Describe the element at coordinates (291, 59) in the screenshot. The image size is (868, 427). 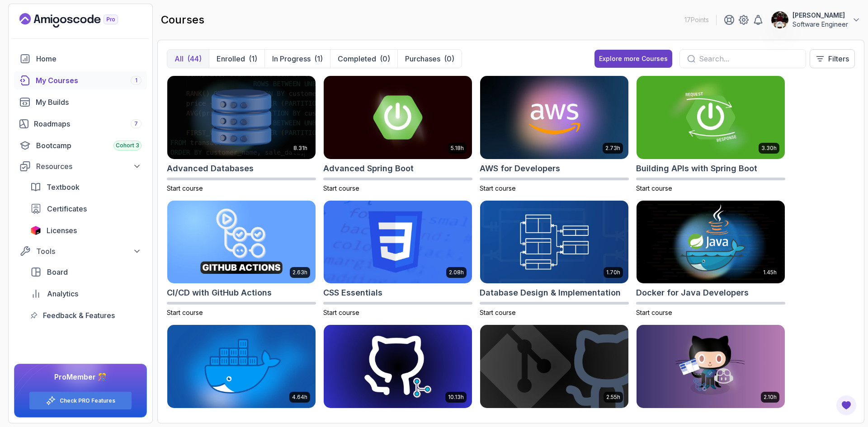
I see `p: In Progress` at that location.